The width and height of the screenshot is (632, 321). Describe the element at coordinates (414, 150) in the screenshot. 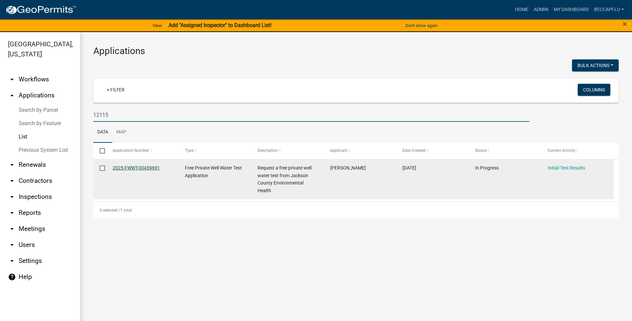

I see `span: Date Created` at that location.